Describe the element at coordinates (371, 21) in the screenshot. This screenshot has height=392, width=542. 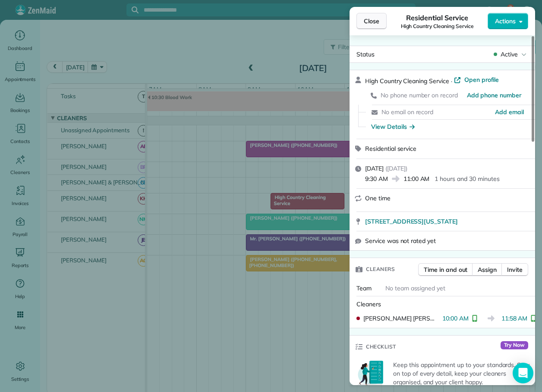
I see `span: Close` at that location.